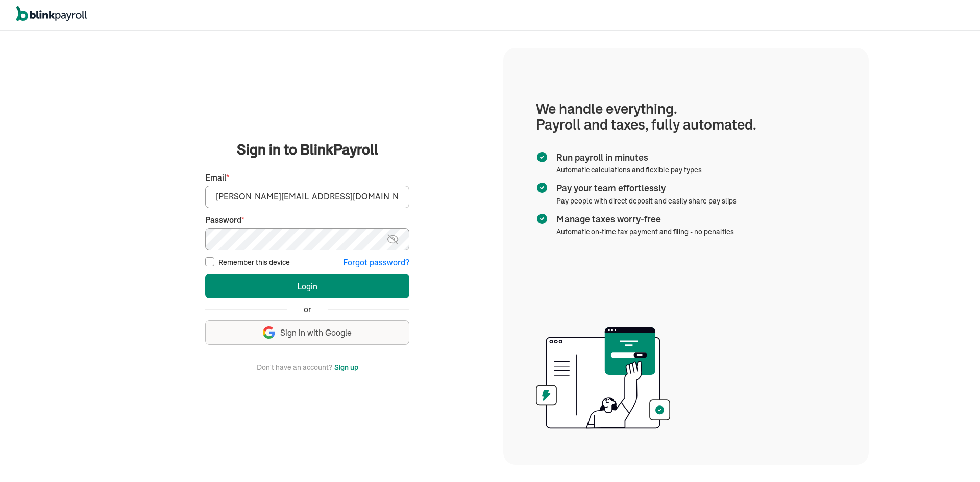 Image resolution: width=980 pixels, height=482 pixels. What do you see at coordinates (627, 158) in the screenshot?
I see `span: Run payroll in minutes` at bounding box center [627, 158].